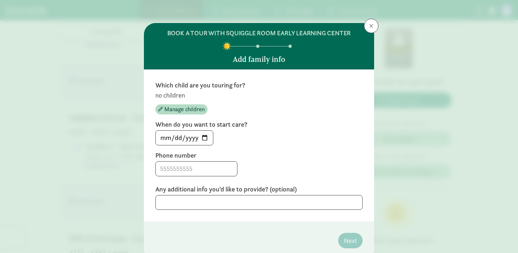  Describe the element at coordinates (259, 59) in the screenshot. I see `h5: Add family info` at that location.